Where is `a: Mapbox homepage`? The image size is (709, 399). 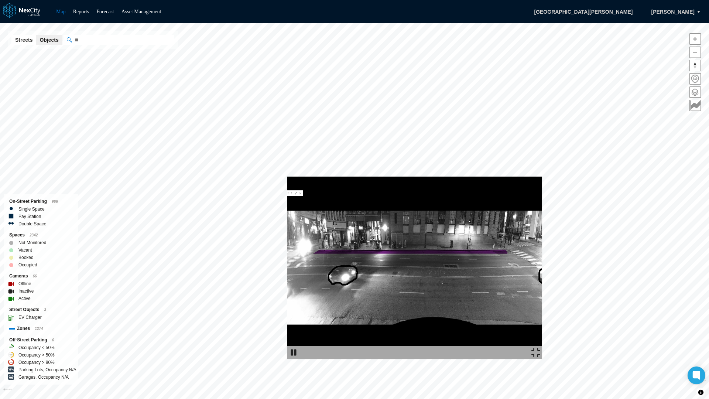 a: Mapbox homepage is located at coordinates (7, 392).